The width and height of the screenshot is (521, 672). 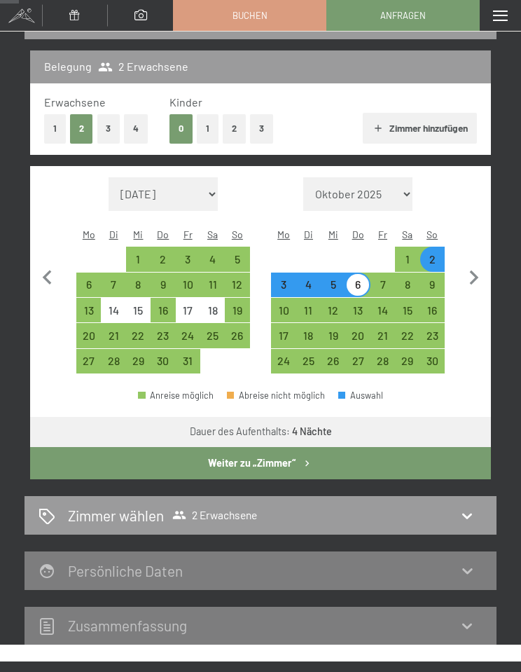 What do you see at coordinates (138, 310) in the screenshot?
I see `div: Wed Oct 15 2025` at bounding box center [138, 310].